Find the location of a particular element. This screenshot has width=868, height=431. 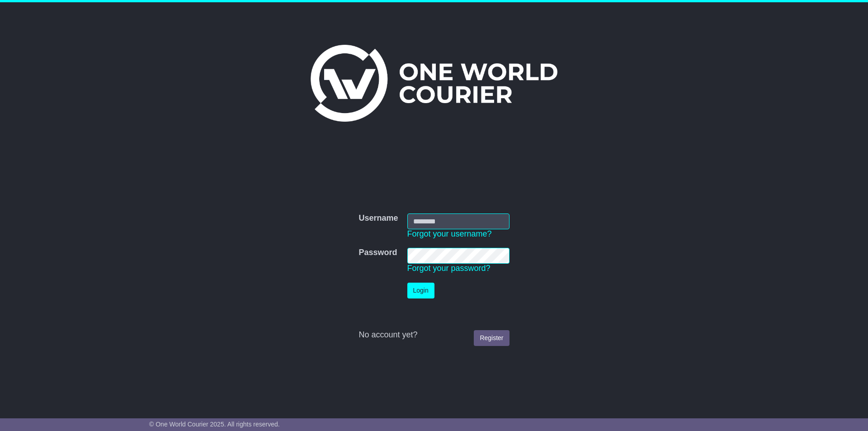

div: No account yet? is located at coordinates (434, 335).